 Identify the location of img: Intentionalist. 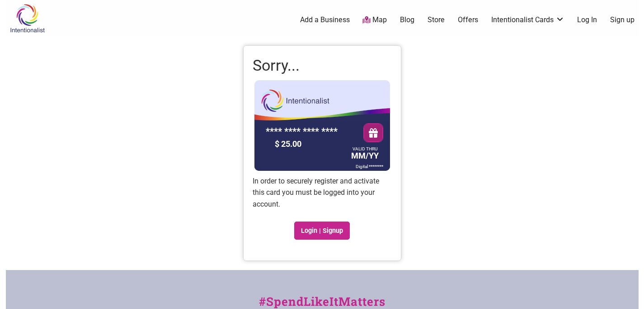
(27, 18).